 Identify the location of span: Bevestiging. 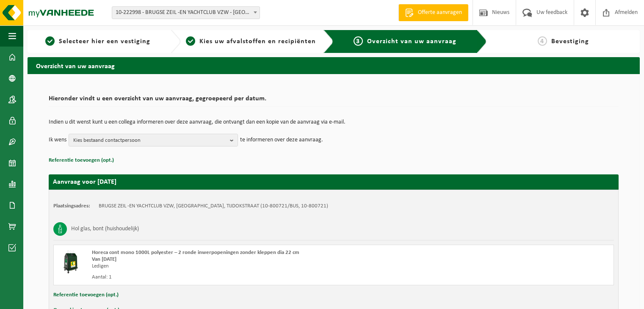
(570, 41).